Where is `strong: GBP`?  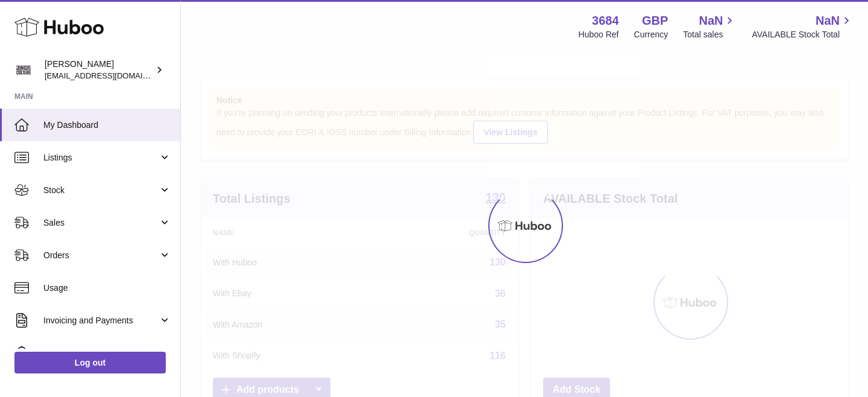 strong: GBP is located at coordinates (655, 21).